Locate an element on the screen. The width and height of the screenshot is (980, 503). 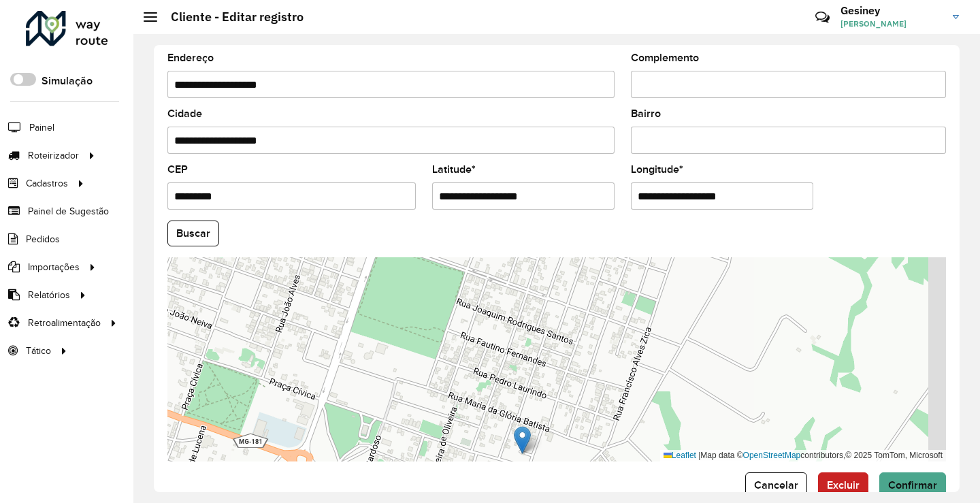
a: Leaflet is located at coordinates (680, 455).